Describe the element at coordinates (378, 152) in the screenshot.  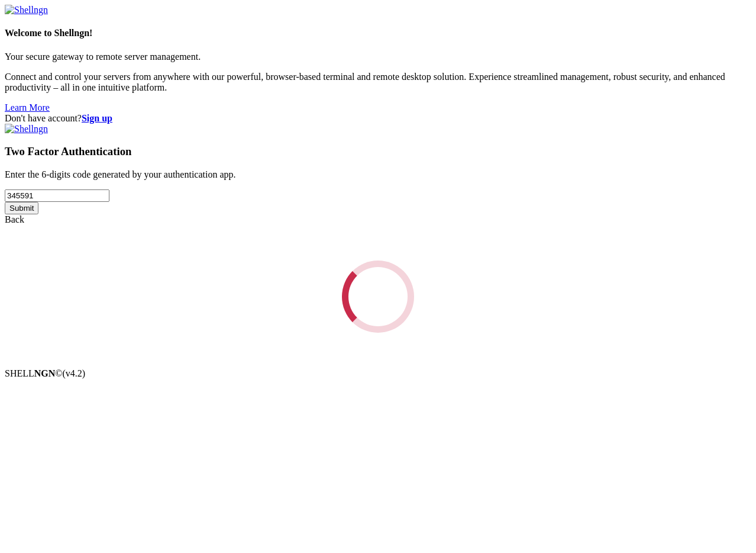
I see `h3: Two Factor Authentication` at that location.